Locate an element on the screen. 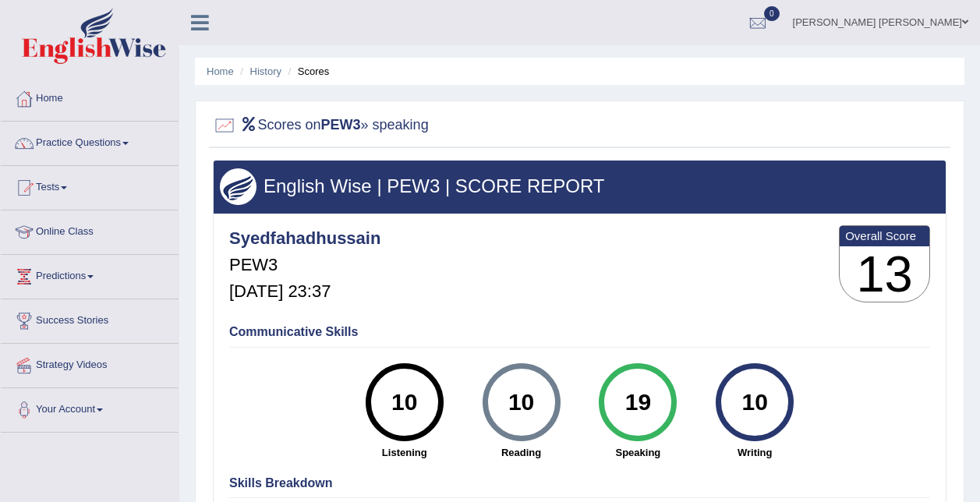 This screenshot has height=502, width=980. a: Predictions is located at coordinates (90, 274).